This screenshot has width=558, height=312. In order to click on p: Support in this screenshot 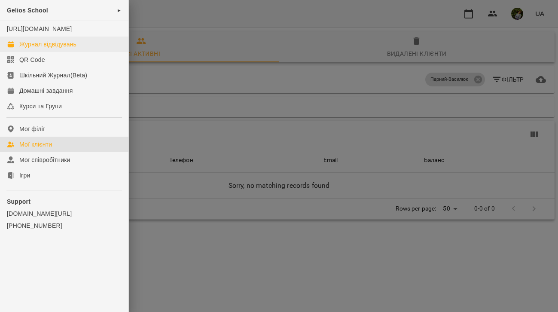, I will do `click(64, 201)`.